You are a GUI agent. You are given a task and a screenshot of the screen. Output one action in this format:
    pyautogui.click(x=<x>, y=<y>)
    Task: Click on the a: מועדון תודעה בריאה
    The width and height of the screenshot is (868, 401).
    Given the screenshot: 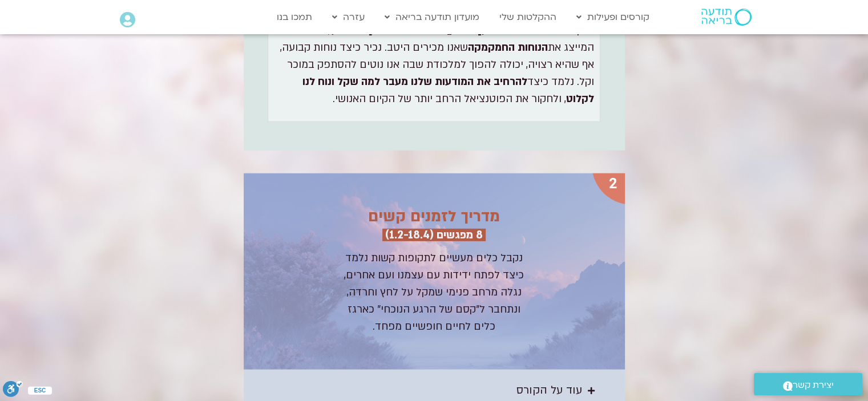 What is the action you would take?
    pyautogui.click(x=432, y=17)
    